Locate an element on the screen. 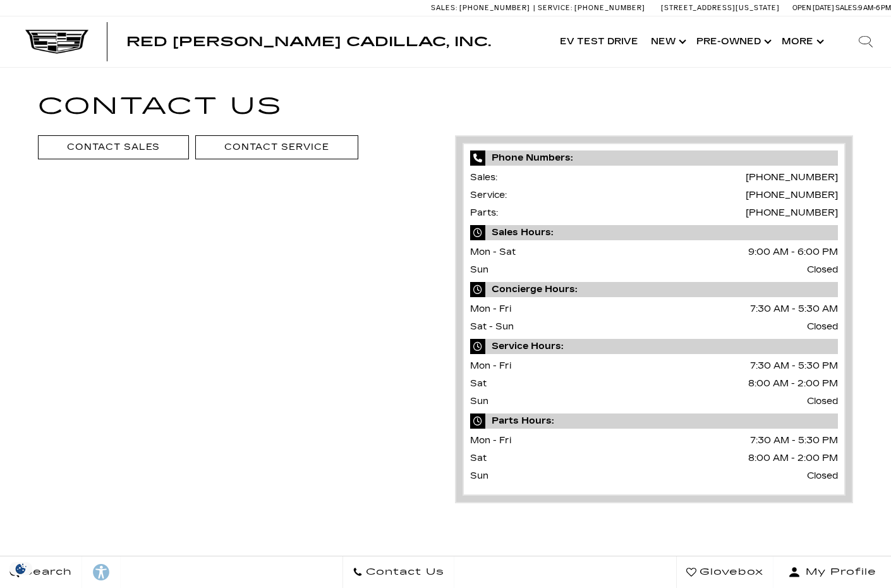  span: Parts: is located at coordinates (484, 212).